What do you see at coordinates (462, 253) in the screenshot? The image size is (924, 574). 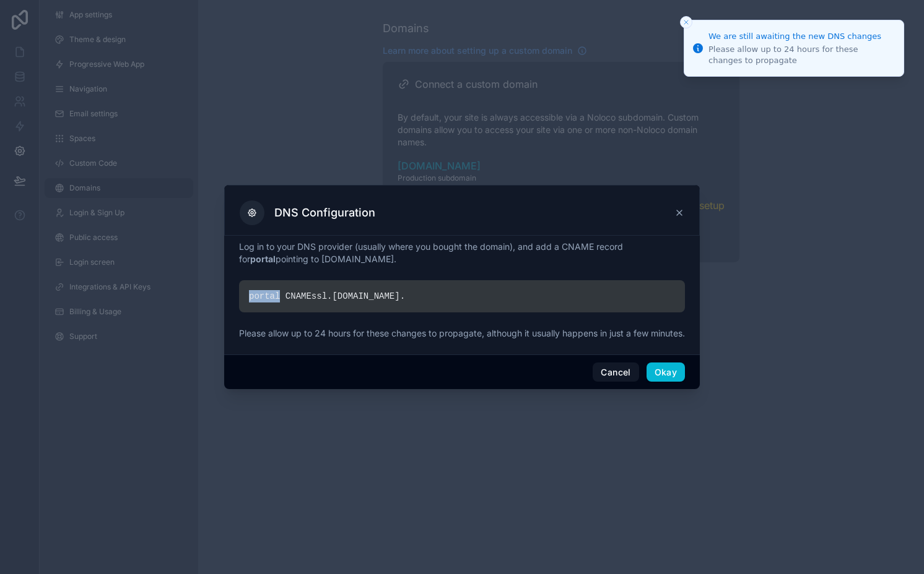 I see `p: Log in to your DNS provider (usually where you bought the domain), and add a CNAME record for poi...` at bounding box center [462, 253].